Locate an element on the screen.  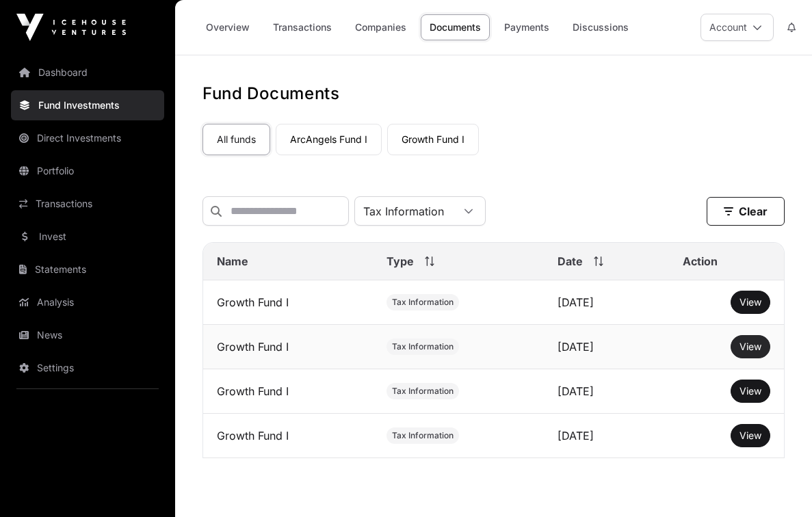
a: Dashboard is located at coordinates (87, 72).